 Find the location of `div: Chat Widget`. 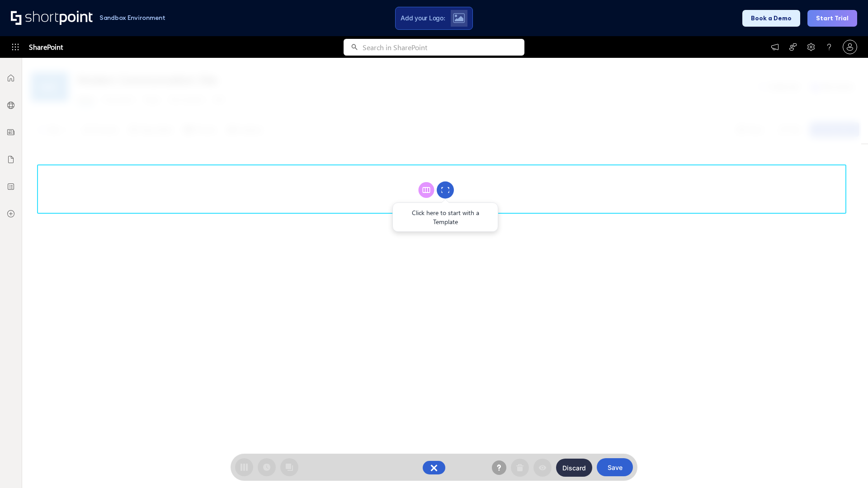

div: Chat Widget is located at coordinates (787, 436).